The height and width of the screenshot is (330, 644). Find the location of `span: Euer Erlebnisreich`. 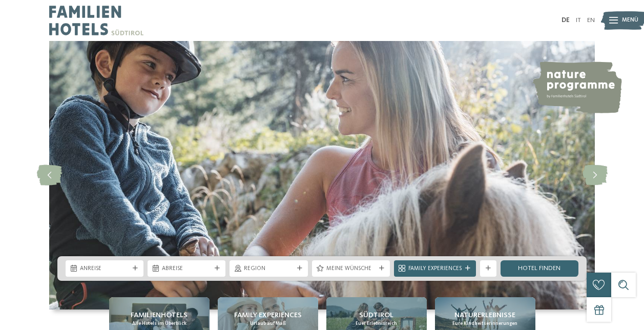

span: Euer Erlebnisreich is located at coordinates (376, 324).